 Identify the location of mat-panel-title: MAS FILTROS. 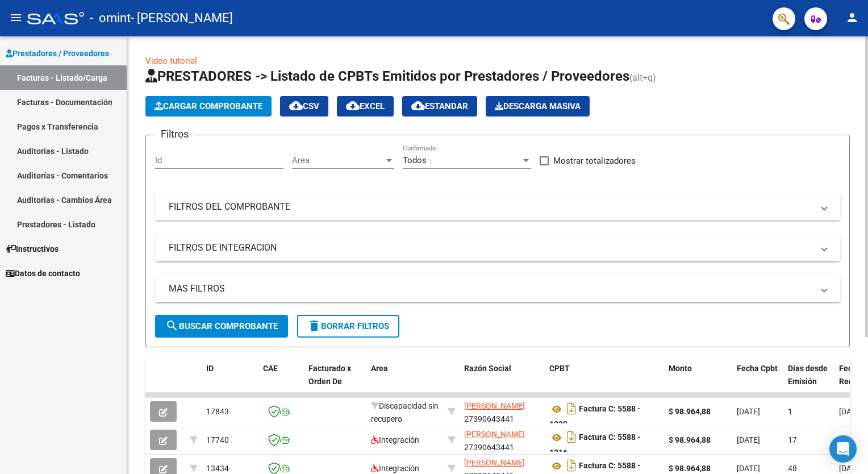
(491, 289).